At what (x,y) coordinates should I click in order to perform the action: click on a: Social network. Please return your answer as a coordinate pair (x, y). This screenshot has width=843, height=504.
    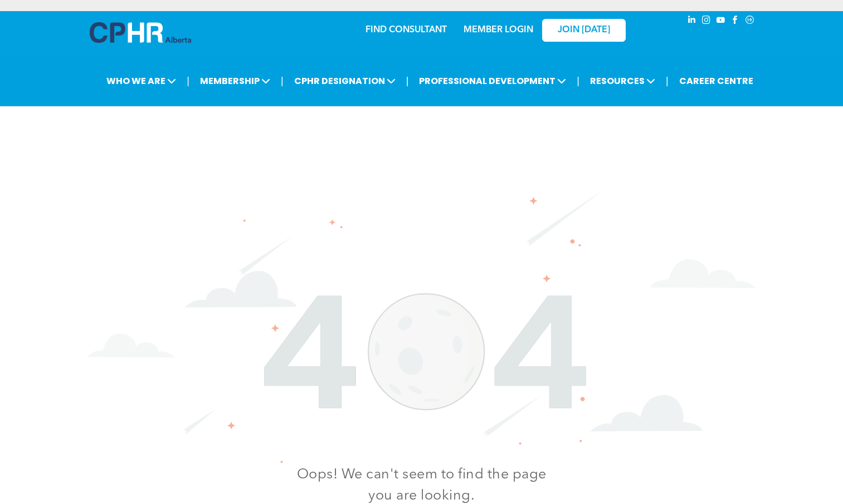
    Looking at the image, I should click on (750, 21).